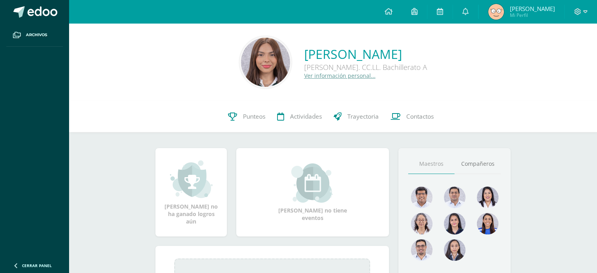 The width and height of the screenshot is (597, 273). What do you see at coordinates (340, 75) in the screenshot?
I see `a: Ver información personal...` at bounding box center [340, 75].